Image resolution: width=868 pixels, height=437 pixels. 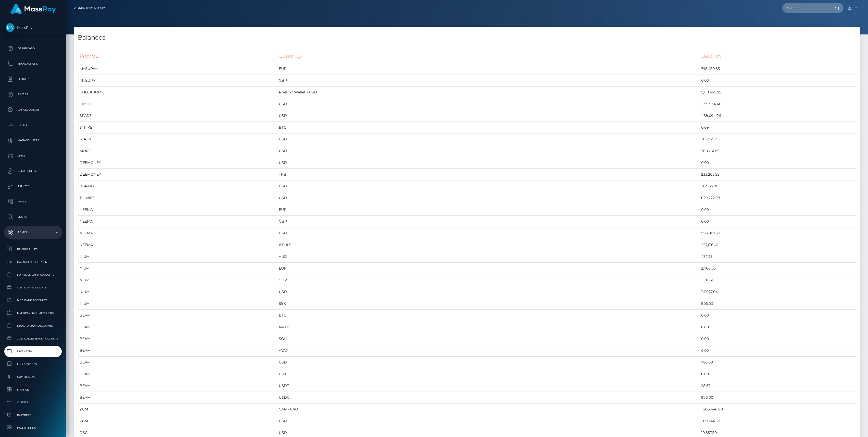 I want to click on td: 287,929.35, so click(x=778, y=139).